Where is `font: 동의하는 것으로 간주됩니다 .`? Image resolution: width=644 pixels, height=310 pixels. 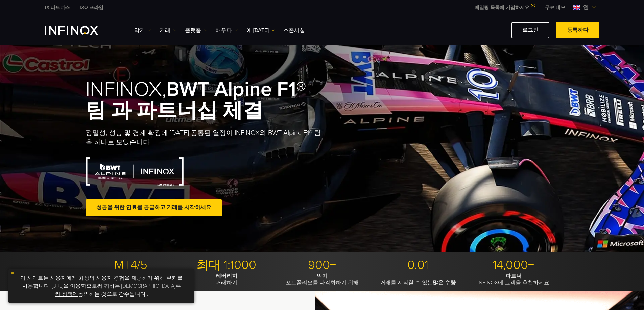 font: 동의하는 것으로 간주됩니다 . is located at coordinates (113, 294).